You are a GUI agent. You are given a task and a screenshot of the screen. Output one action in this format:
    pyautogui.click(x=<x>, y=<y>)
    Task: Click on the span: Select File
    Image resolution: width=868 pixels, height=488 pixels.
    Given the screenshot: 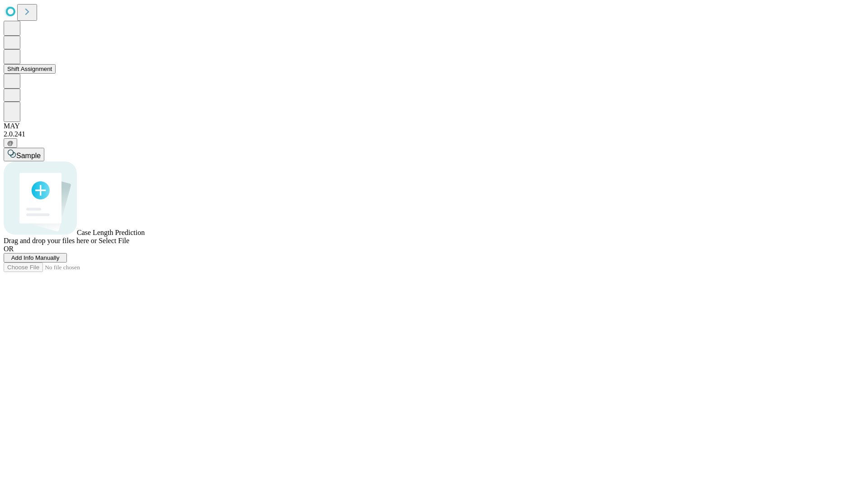 What is the action you would take?
    pyautogui.click(x=114, y=241)
    